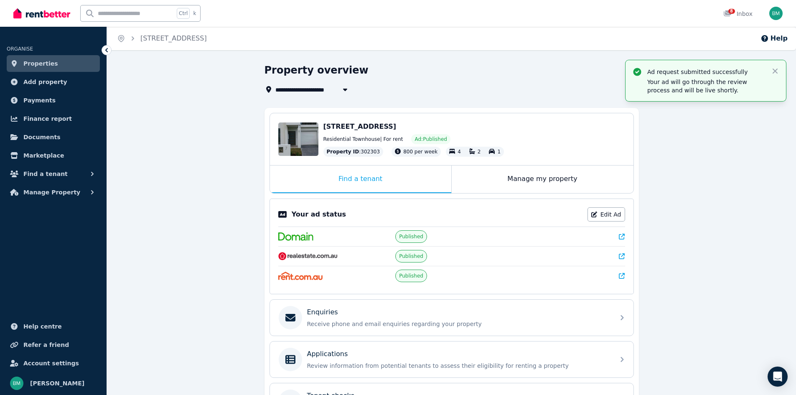 The height and width of the screenshot is (395, 796). I want to click on span: Finance report, so click(48, 119).